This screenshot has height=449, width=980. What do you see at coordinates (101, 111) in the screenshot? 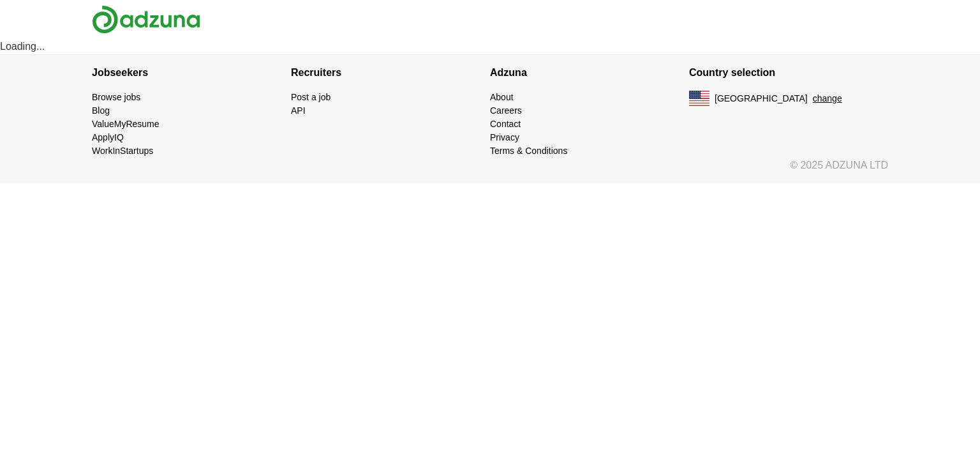
I see `a: Blog` at bounding box center [101, 111].